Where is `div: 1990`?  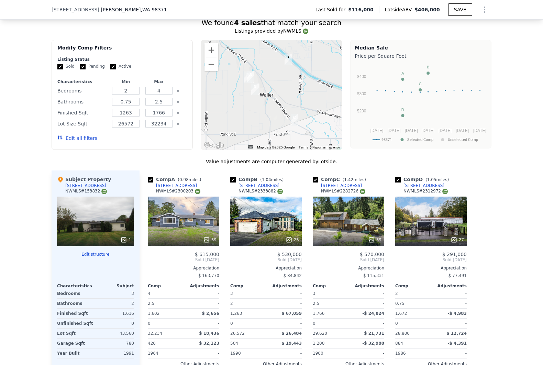 div: 1990 is located at coordinates (247, 353).